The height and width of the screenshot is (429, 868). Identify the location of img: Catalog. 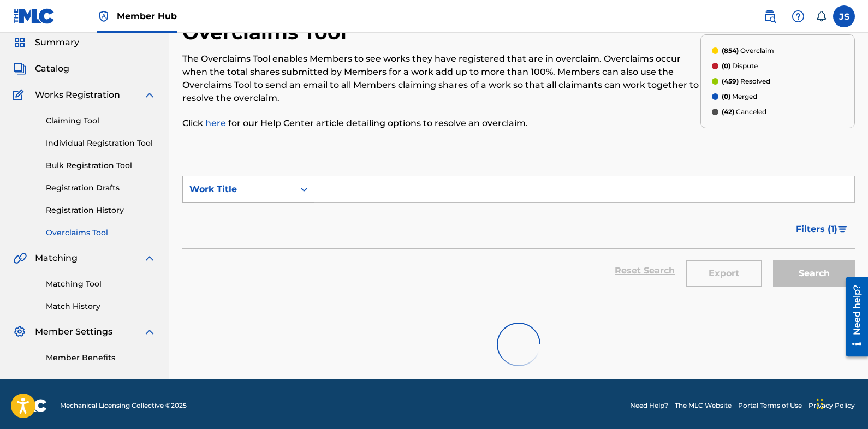
(19, 69).